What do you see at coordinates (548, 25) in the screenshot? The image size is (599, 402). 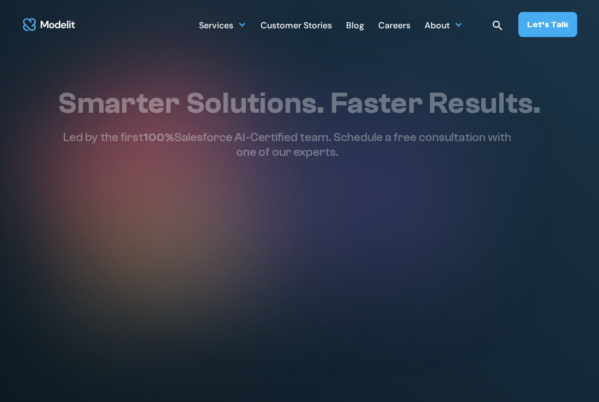 I see `a: Let’s Talk` at bounding box center [548, 25].